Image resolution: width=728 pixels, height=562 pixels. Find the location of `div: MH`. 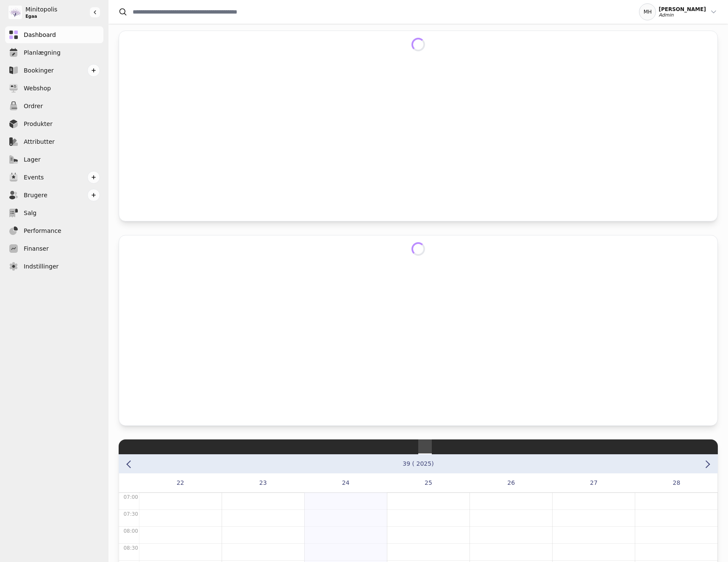

div: MH is located at coordinates (648, 12).